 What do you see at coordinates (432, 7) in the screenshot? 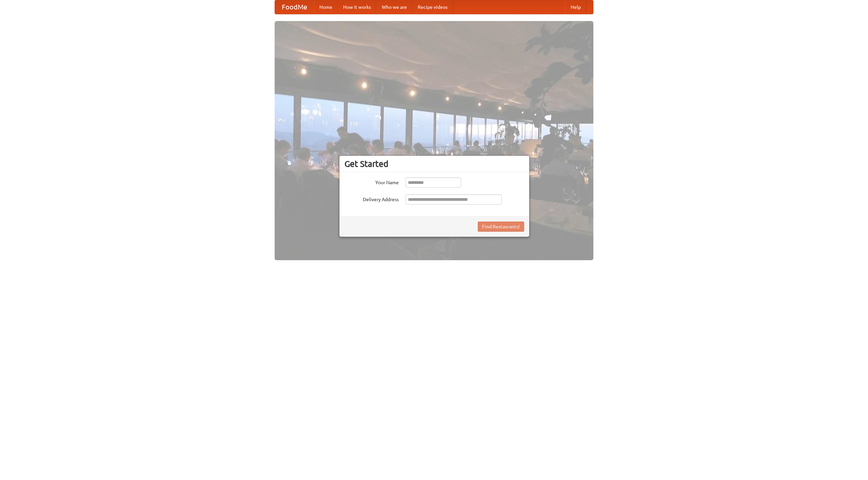
I see `a: Recipe videos` at bounding box center [432, 7].